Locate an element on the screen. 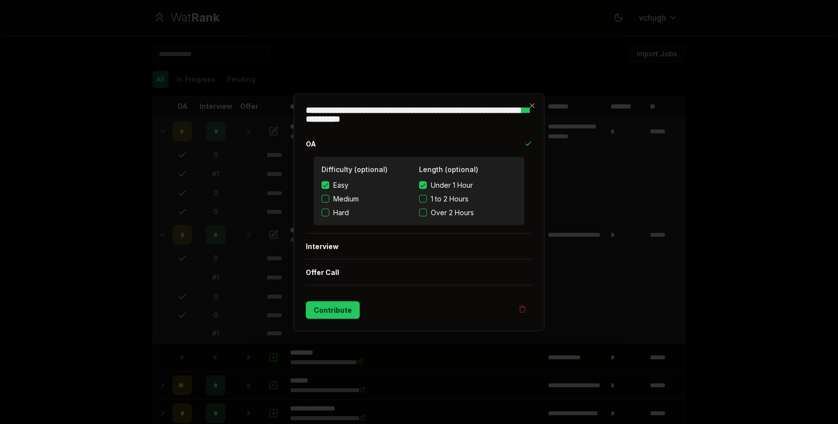 The width and height of the screenshot is (838, 424). label: Length (optional) is located at coordinates (448, 169).